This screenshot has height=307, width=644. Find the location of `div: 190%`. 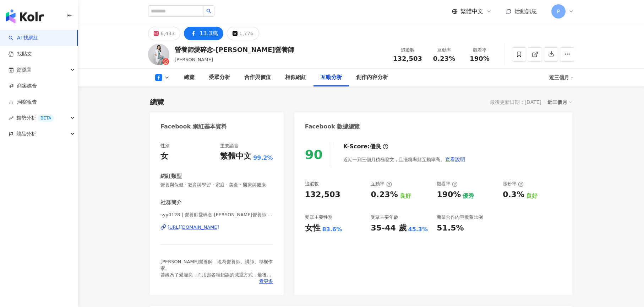

div: 190% is located at coordinates (449, 194).